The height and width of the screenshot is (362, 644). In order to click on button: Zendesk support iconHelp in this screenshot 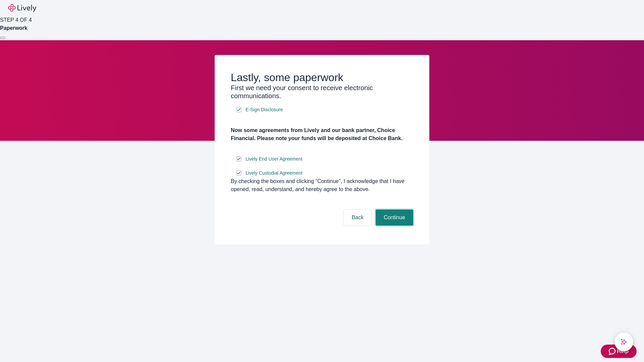, I will do `click(618, 351)`.